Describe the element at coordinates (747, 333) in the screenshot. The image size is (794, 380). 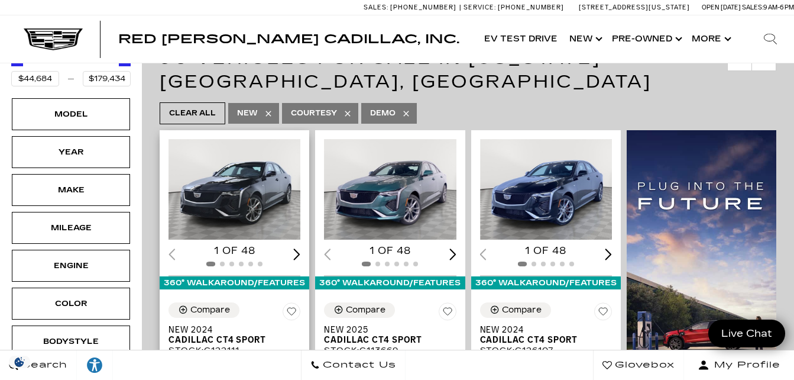
I see `span: Live Chat` at that location.